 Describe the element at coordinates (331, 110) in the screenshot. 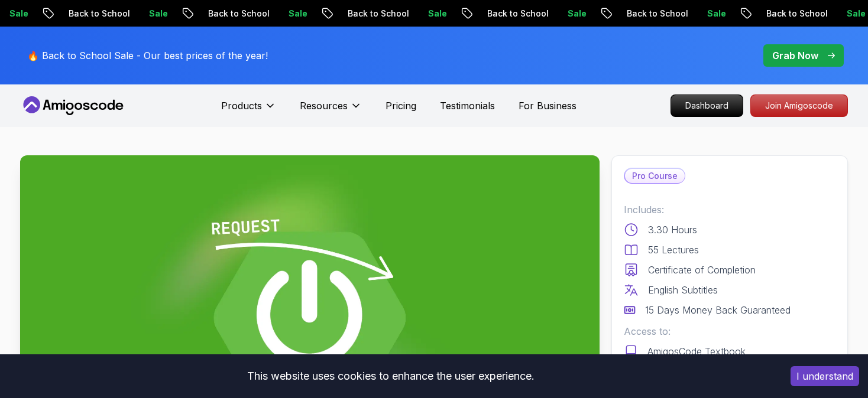

I see `button: Resources` at that location.